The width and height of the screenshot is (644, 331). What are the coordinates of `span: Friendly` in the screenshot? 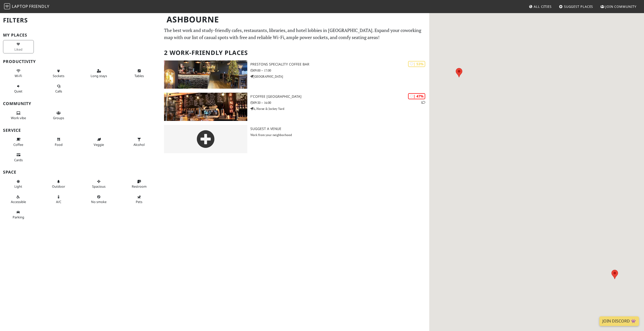 It's located at (39, 6).